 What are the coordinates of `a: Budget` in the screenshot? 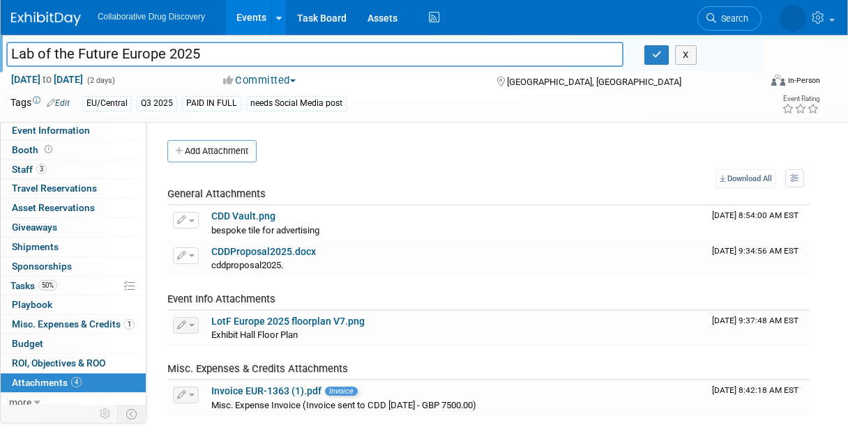 It's located at (73, 344).